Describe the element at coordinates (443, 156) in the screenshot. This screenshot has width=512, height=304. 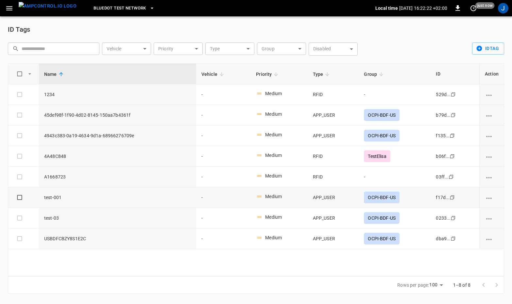
I see `div: b06f...` at that location.